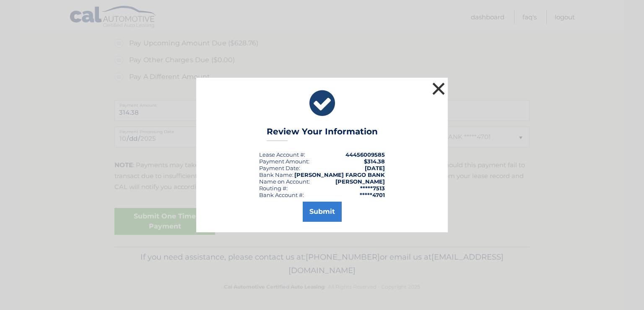  Describe the element at coordinates (322, 212) in the screenshot. I see `button: Submit` at that location.